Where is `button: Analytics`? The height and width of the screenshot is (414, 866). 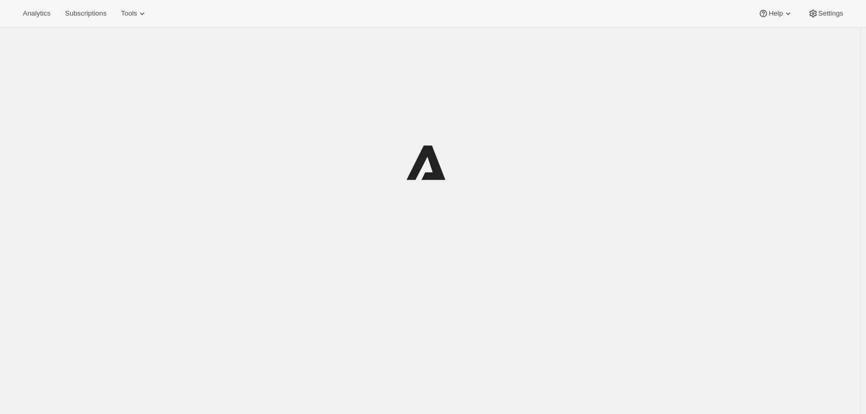
button: Analytics is located at coordinates (36, 13).